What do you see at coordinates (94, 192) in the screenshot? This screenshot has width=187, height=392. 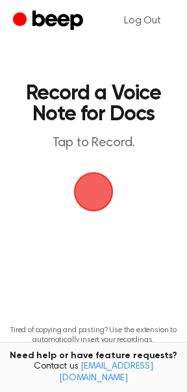 I see `img: Beep Logo` at bounding box center [94, 192].